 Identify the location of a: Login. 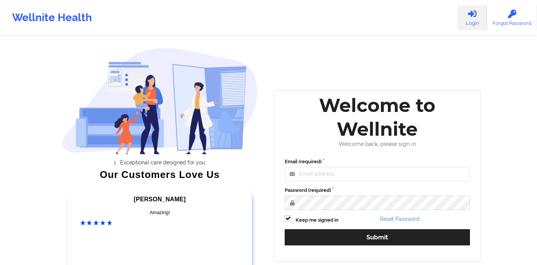
(472, 18).